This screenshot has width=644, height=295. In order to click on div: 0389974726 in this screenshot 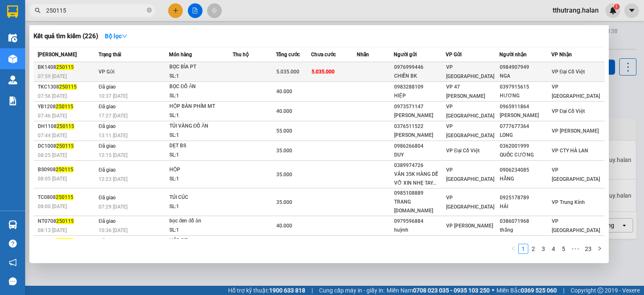, I will do `click(420, 165)`.